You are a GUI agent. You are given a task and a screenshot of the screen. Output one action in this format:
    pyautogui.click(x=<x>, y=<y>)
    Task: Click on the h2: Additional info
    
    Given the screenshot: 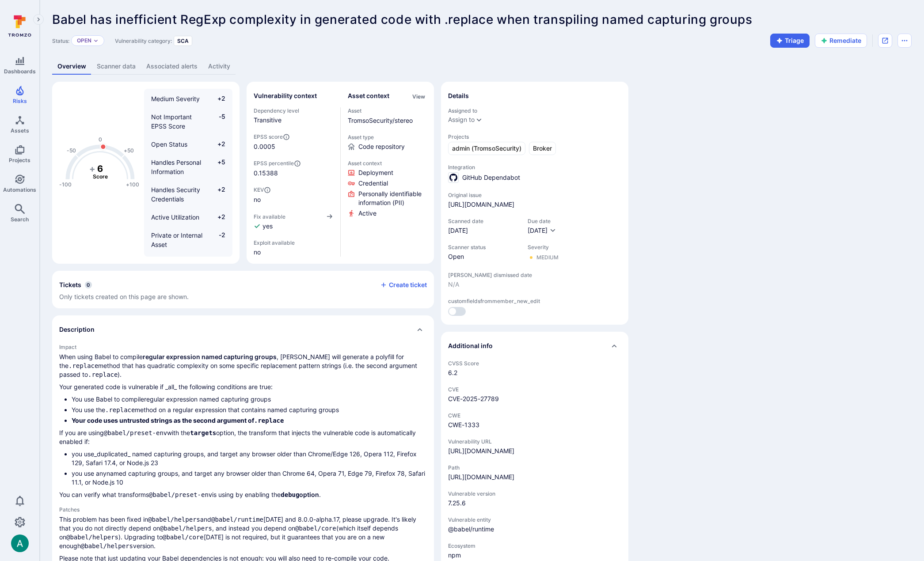 What is the action you would take?
    pyautogui.click(x=470, y=346)
    